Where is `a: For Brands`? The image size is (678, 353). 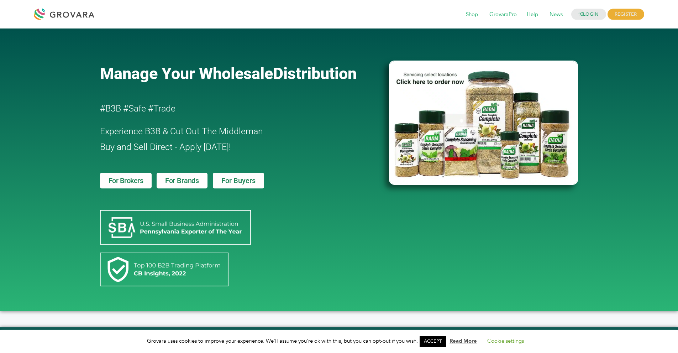 a: For Brands is located at coordinates (182, 180).